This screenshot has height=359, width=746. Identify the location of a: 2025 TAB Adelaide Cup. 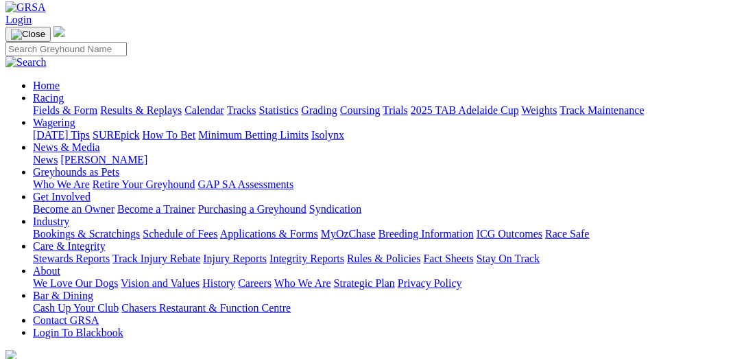
(465, 110).